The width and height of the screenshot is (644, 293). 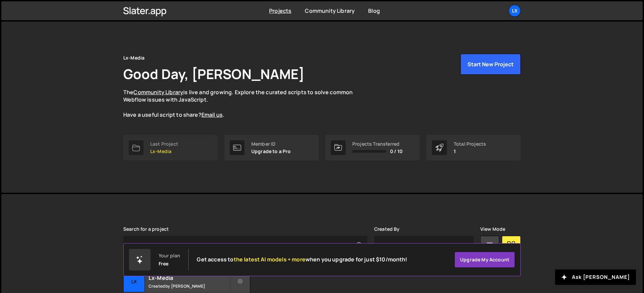 I want to click on div: Member ID, so click(x=271, y=144).